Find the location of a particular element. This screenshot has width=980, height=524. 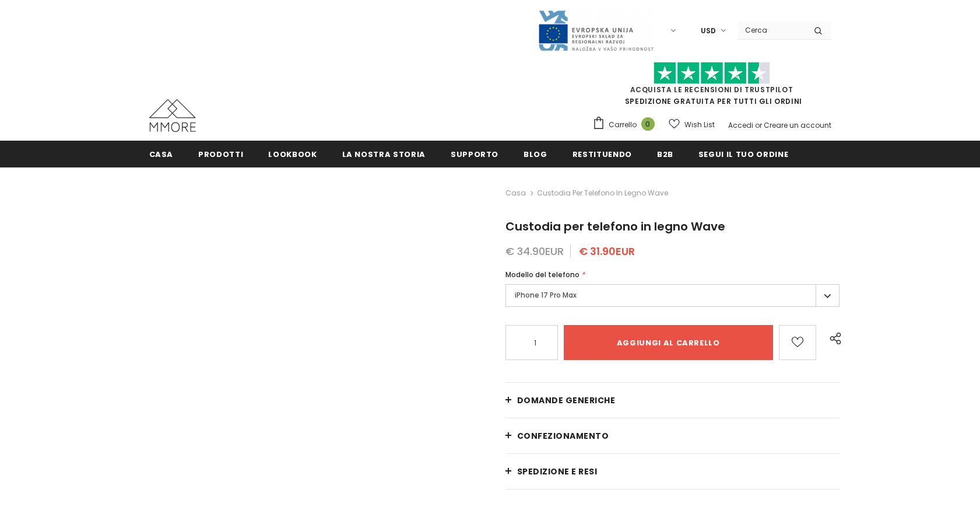

span: Spedizione e resi is located at coordinates (557, 471).